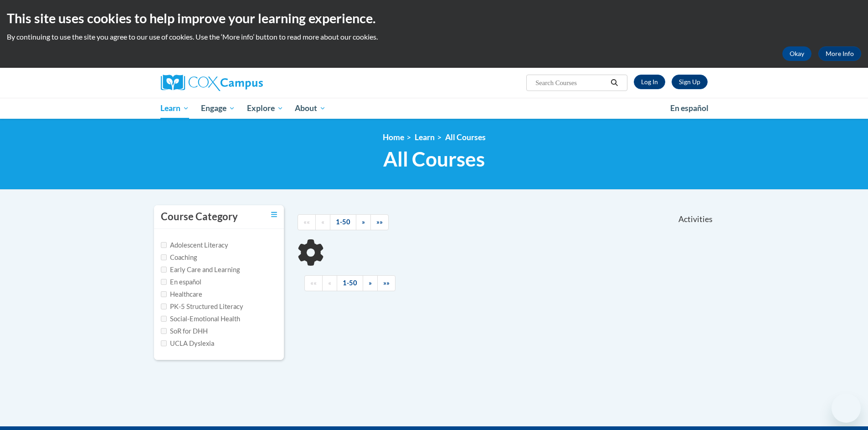 Image resolution: width=868 pixels, height=430 pixels. I want to click on span: Activities, so click(695, 220).